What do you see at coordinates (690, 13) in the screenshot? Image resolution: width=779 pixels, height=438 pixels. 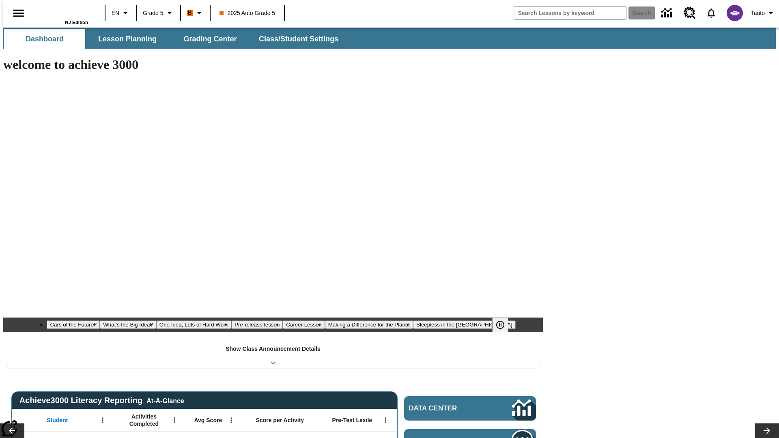 I see `a: Resource Center, Will open in new tab` at bounding box center [690, 13].